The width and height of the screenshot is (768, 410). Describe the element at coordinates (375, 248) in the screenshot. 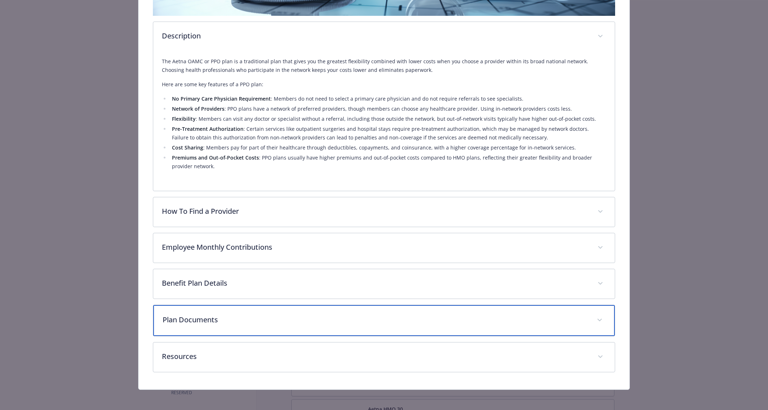

I see `p: Employee Monthly Contributions` at that location.